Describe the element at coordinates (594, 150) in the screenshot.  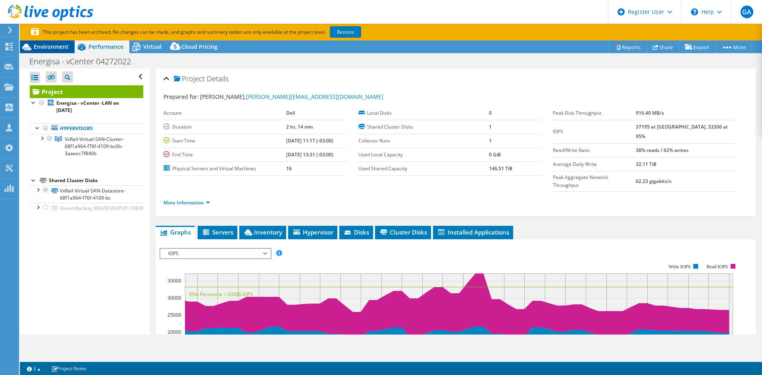
I see `label: Read/Write Ratio` at that location.